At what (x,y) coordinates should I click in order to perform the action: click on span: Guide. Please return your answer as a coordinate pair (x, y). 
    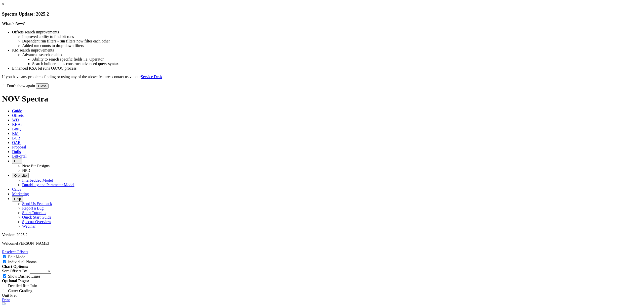
    Looking at the image, I should click on (17, 111).